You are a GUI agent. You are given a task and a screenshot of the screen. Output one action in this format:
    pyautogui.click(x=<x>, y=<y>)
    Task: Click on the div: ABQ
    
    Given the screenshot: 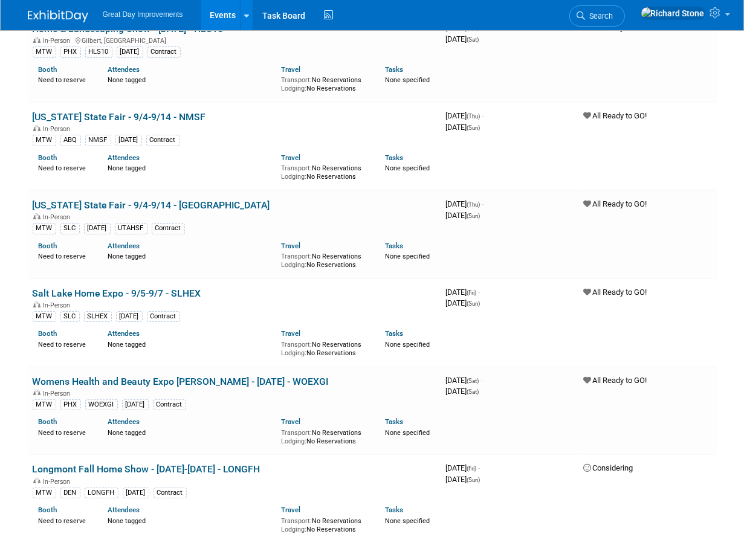 What is the action you would take?
    pyautogui.click(x=71, y=140)
    